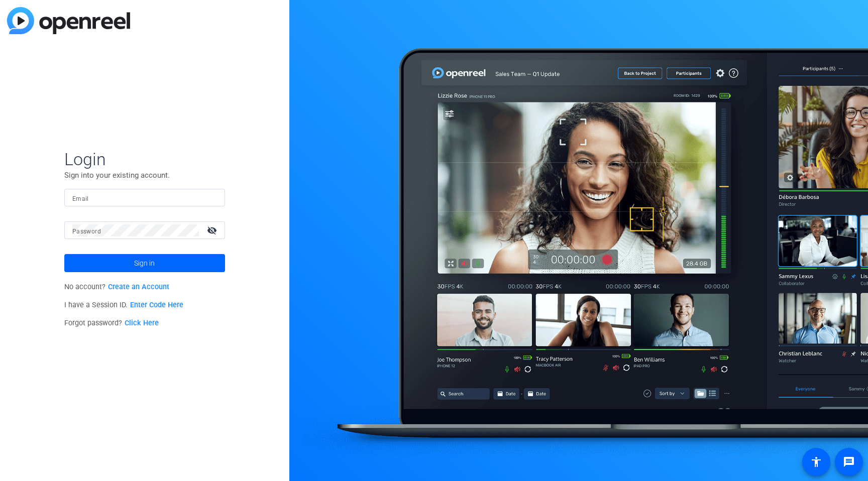 The width and height of the screenshot is (868, 481). I want to click on span: Sign in, so click(144, 264).